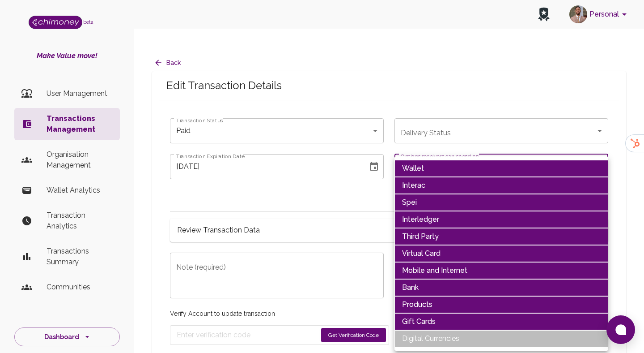 The width and height of the screenshot is (644, 353). I want to click on li: Virtual Card, so click(502, 253).